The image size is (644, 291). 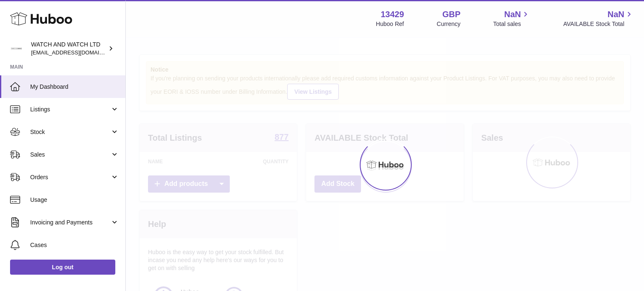 What do you see at coordinates (70, 222) in the screenshot?
I see `span: Invoicing and Payments` at bounding box center [70, 222].